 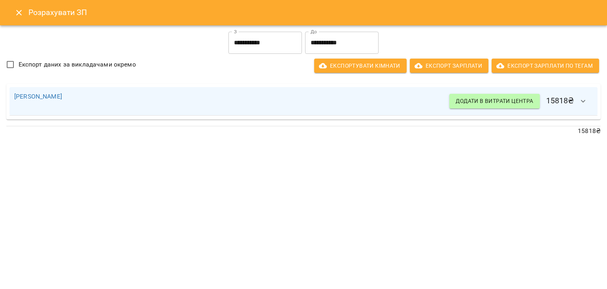 What do you see at coordinates (521, 101) in the screenshot?
I see `h6: 15818 ₴` at bounding box center [521, 101].